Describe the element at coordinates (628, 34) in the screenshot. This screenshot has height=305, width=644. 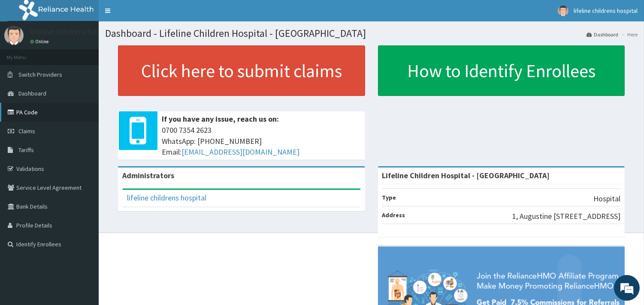
I see `li: Here` at that location.